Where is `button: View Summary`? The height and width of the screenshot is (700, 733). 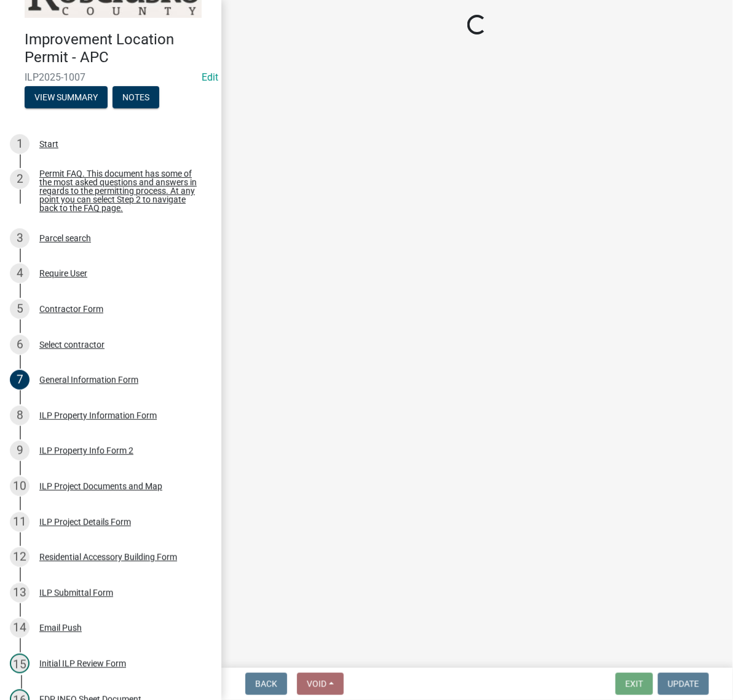 button: View Summary is located at coordinates (66, 97).